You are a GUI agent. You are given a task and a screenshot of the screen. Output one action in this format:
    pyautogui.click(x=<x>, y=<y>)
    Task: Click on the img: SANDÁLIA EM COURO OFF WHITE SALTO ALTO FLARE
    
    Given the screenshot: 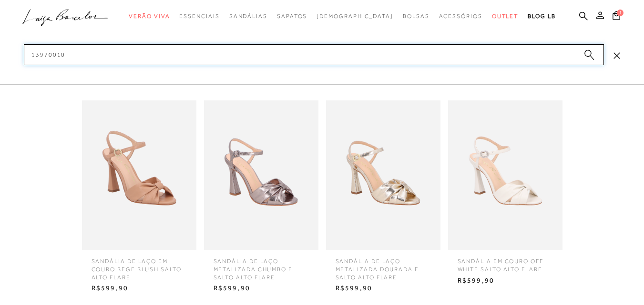 What is the action you would take?
    pyautogui.click(x=505, y=175)
    